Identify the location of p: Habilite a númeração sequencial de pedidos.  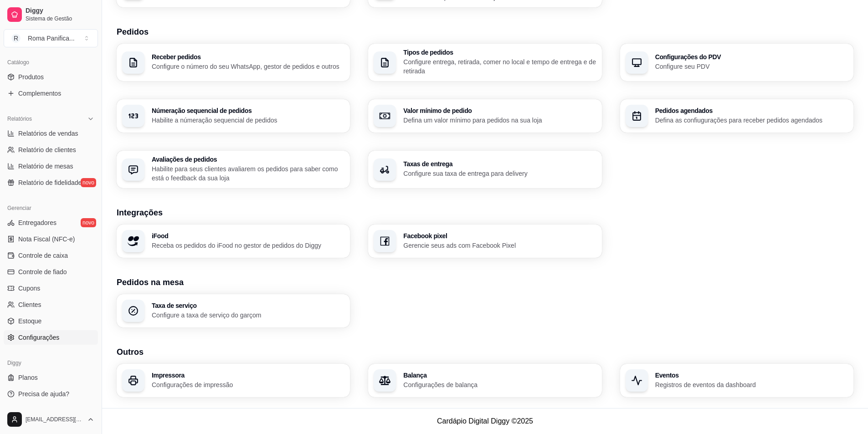
(248, 120).